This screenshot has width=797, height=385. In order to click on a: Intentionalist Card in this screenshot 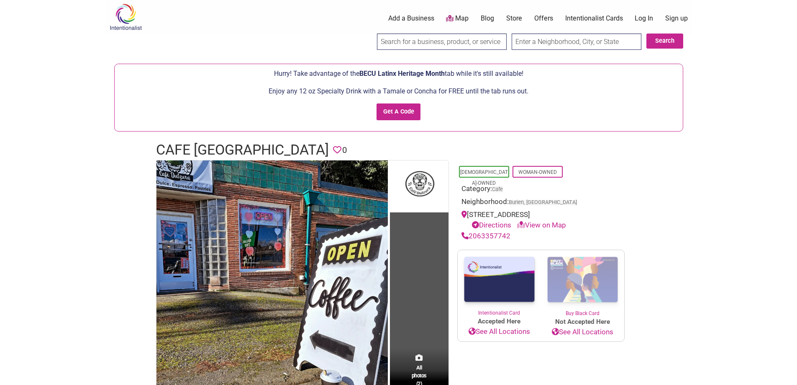, I will do `click(499, 283)`.